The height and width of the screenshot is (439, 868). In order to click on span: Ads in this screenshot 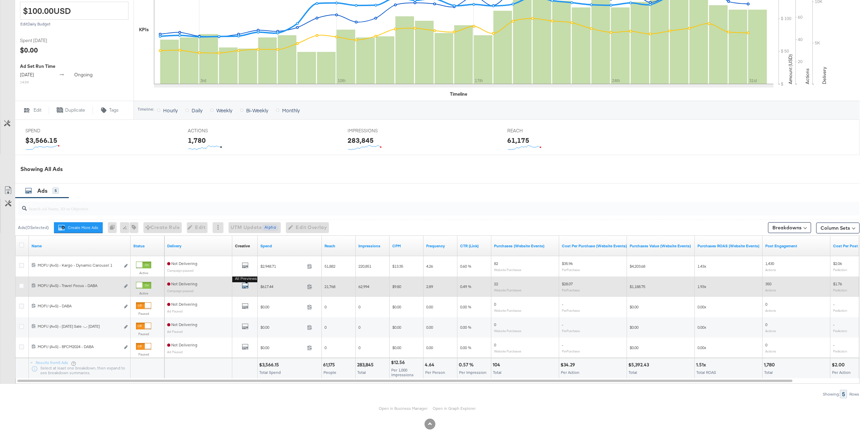, I will do `click(42, 190)`.